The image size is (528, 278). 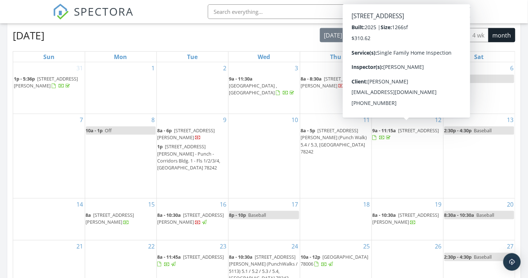 I want to click on td: Go to September 2, 2025, so click(x=192, y=88).